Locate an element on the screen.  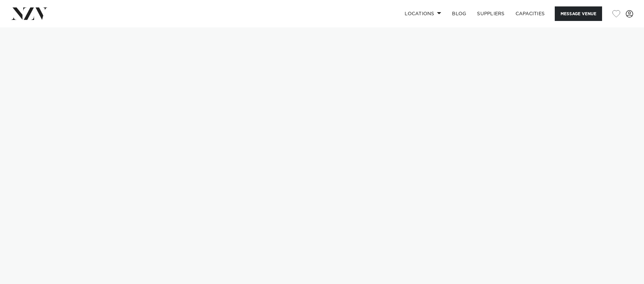
a: BLOG is located at coordinates (459, 14).